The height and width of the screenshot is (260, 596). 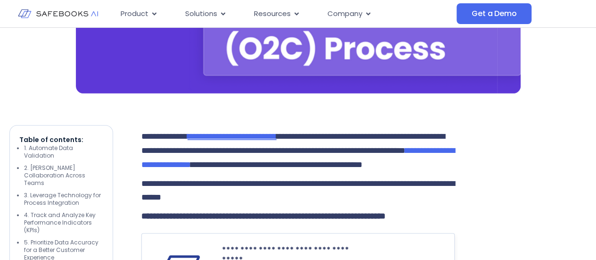 I want to click on span: Solutions, so click(x=201, y=14).